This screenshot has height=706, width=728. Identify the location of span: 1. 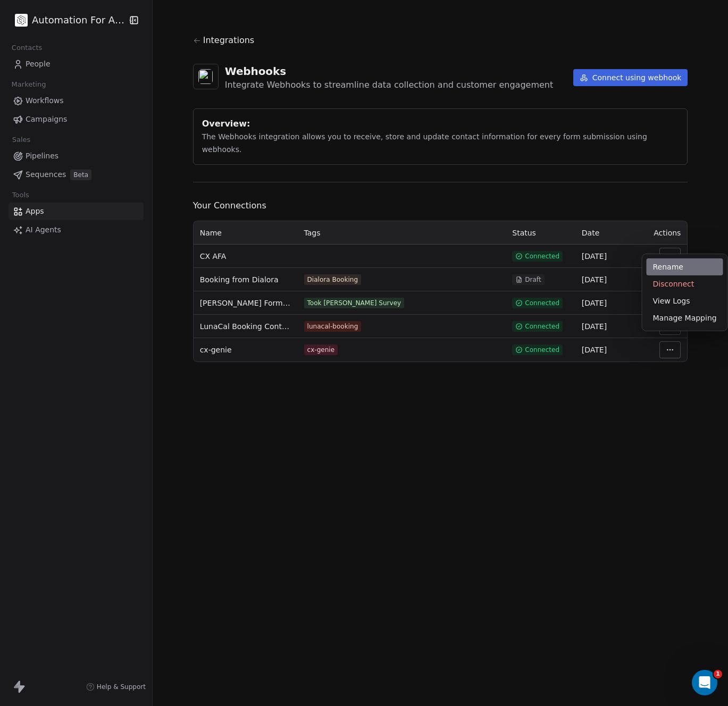
(718, 674).